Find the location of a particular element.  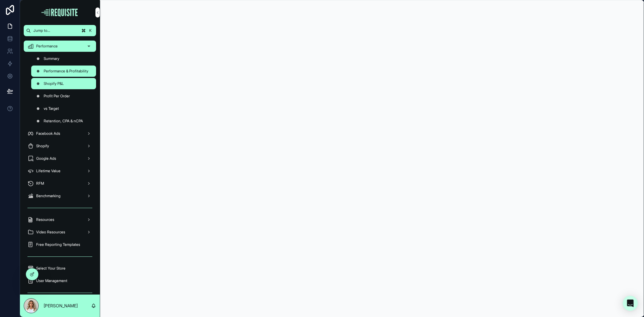

span: Resources is located at coordinates (45, 220).